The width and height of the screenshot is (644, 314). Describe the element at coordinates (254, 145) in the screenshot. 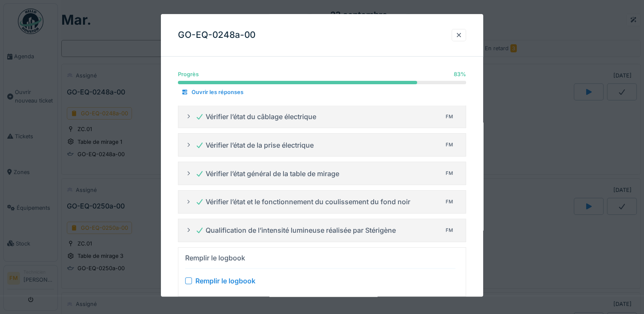

I see `div: Vérifier l’état de la prise électrique` at that location.